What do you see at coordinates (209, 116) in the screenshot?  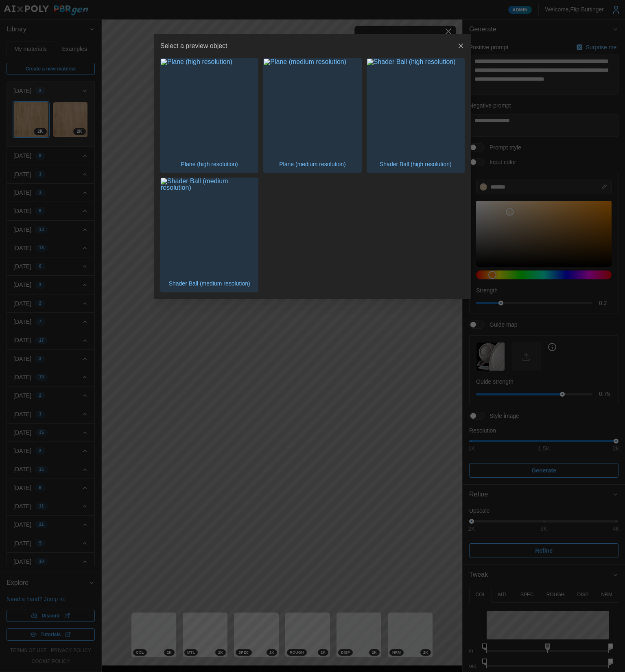 I see `button: Plane (high resolution)Plane (high resolution)` at bounding box center [209, 116].